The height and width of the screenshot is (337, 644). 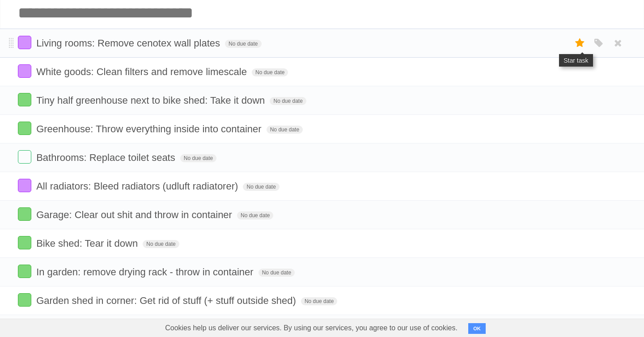 What do you see at coordinates (580, 43) in the screenshot?
I see `label: Star task` at bounding box center [580, 43].